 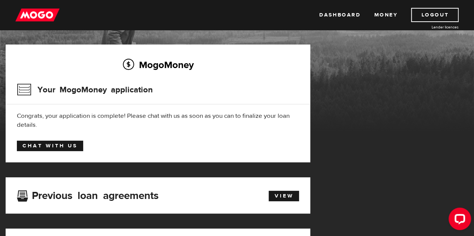 I want to click on h2: MogoMoney, so click(x=158, y=65).